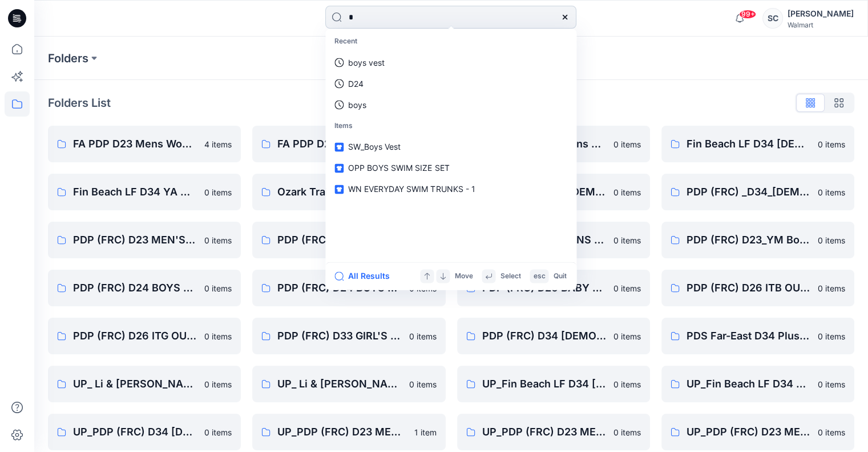  What do you see at coordinates (218, 144) in the screenshot?
I see `p: 4 items` at bounding box center [218, 144].